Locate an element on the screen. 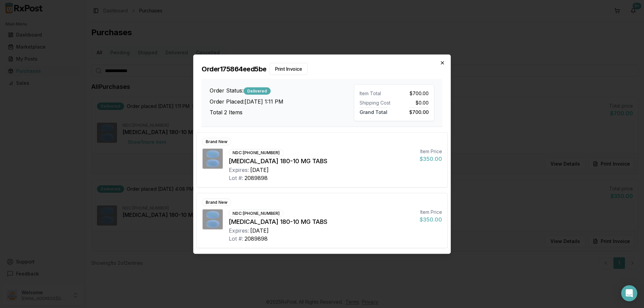 This screenshot has width=644, height=308. h3: Total 2 Items is located at coordinates (282, 112).